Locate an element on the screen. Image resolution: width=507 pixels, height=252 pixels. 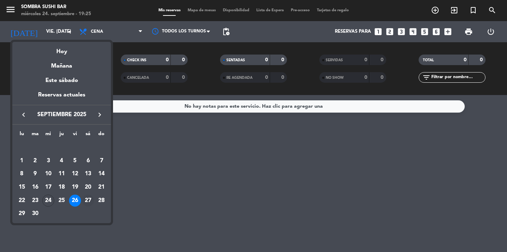
td: 26 de septiembre de 2025 is located at coordinates (75, 201).